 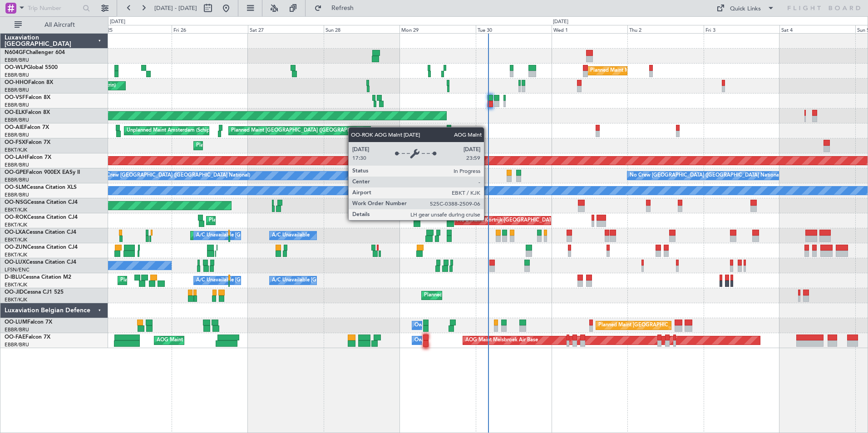 I want to click on a: OO-ROKCessna Citation CJ4, so click(x=41, y=217).